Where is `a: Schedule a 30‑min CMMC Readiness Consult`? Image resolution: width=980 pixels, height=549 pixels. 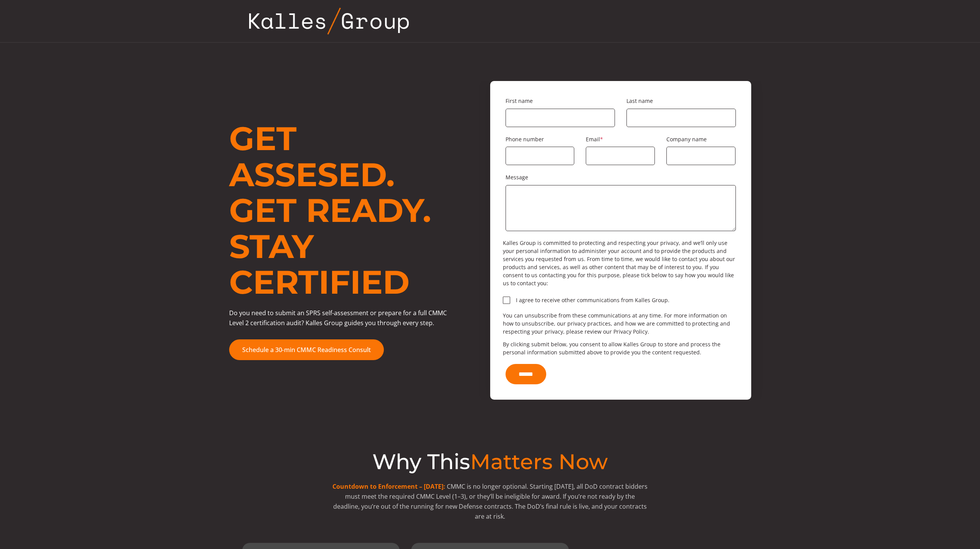
a: Schedule a 30‑min CMMC Readiness Consult is located at coordinates (306, 350).